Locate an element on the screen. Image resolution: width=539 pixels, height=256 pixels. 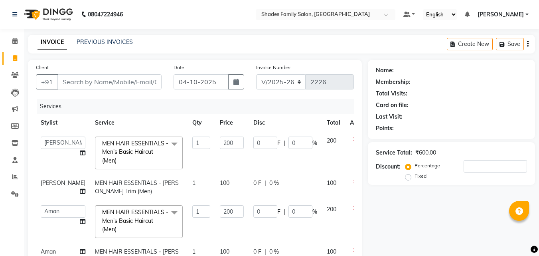
b: 08047224946 is located at coordinates (105, 14).